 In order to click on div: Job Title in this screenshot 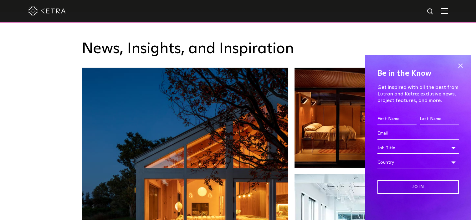, I will do `click(418, 148)`.